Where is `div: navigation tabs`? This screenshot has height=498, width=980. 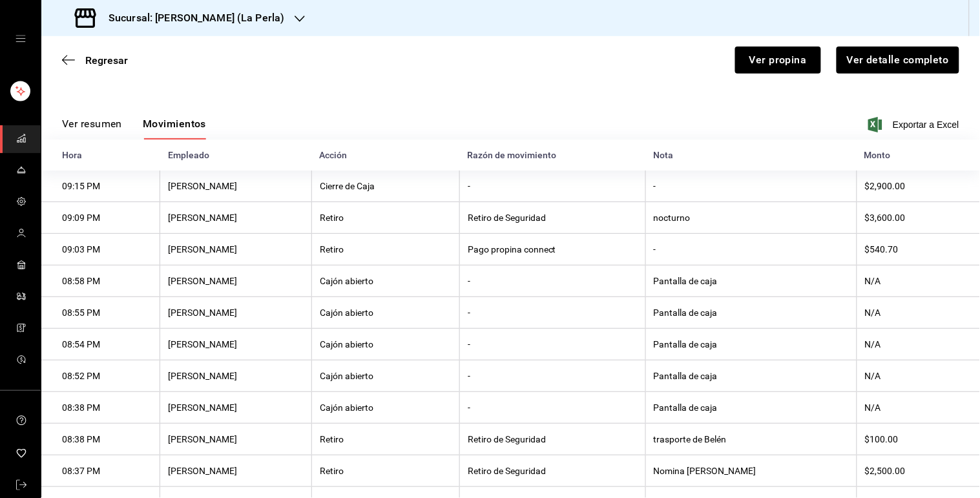
div: navigation tabs is located at coordinates (133, 128).